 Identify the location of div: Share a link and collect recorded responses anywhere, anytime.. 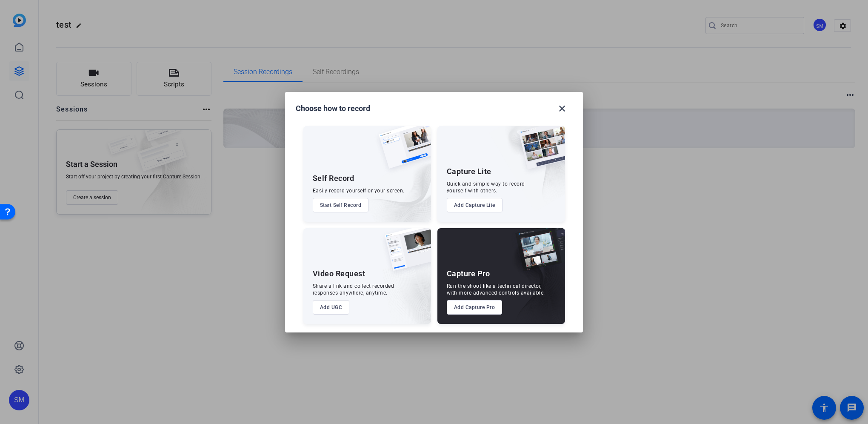
(354, 289).